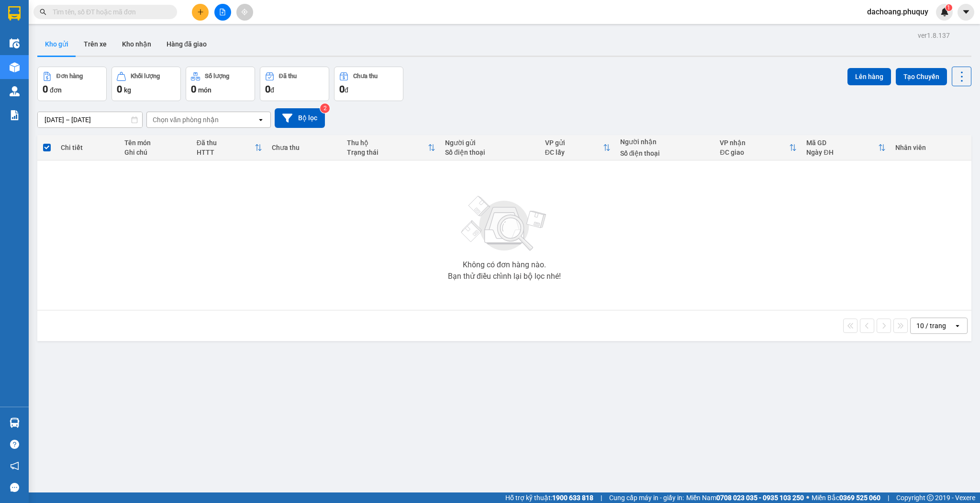 This screenshot has width=980, height=503. What do you see at coordinates (127, 90) in the screenshot?
I see `span: kg` at bounding box center [127, 90].